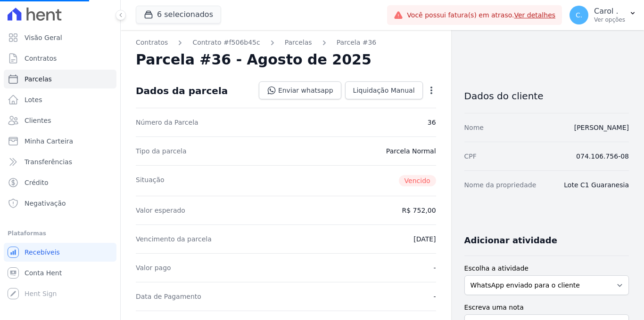 This screenshot has height=320, width=644. What do you see at coordinates (417, 181) in the screenshot?
I see `span: Vencido` at bounding box center [417, 181].